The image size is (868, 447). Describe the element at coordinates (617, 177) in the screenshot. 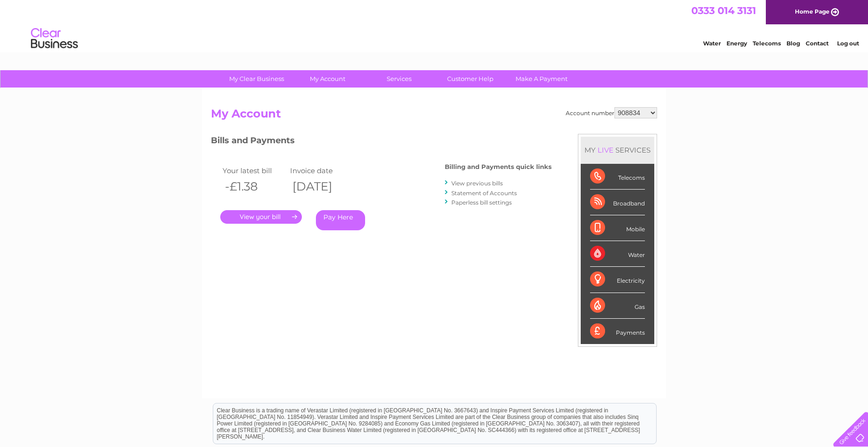

I see `div: Telecoms` at that location.